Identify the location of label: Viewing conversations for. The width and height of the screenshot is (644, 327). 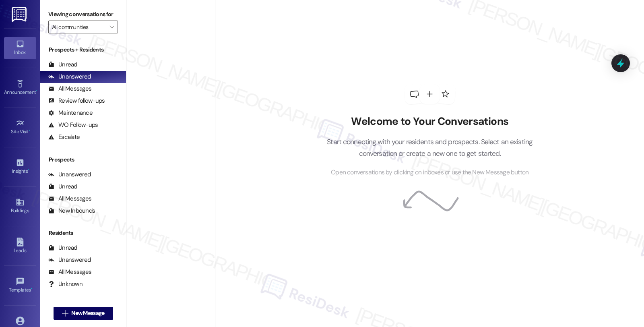
(83, 14).